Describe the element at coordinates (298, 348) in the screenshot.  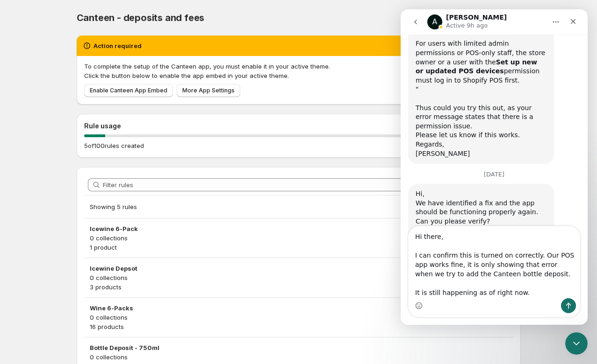
I see `h3: Bottle Deposit - 750ml` at that location.